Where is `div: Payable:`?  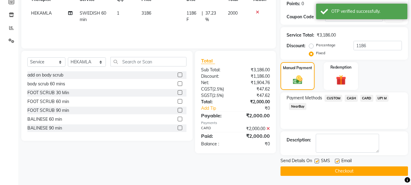 div: Payable: is located at coordinates (216, 115).